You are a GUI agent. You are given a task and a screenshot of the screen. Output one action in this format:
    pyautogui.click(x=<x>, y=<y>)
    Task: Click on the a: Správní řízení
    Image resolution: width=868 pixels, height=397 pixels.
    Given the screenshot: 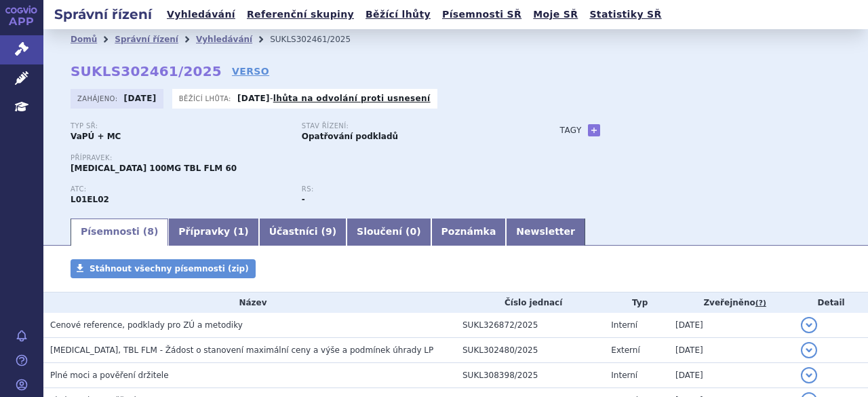 What is the action you would take?
    pyautogui.click(x=147, y=39)
    